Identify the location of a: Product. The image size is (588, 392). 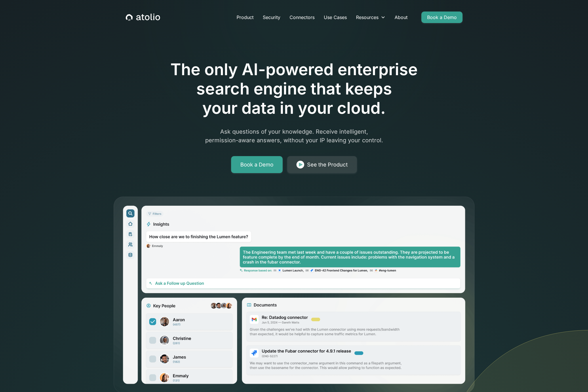
(245, 17).